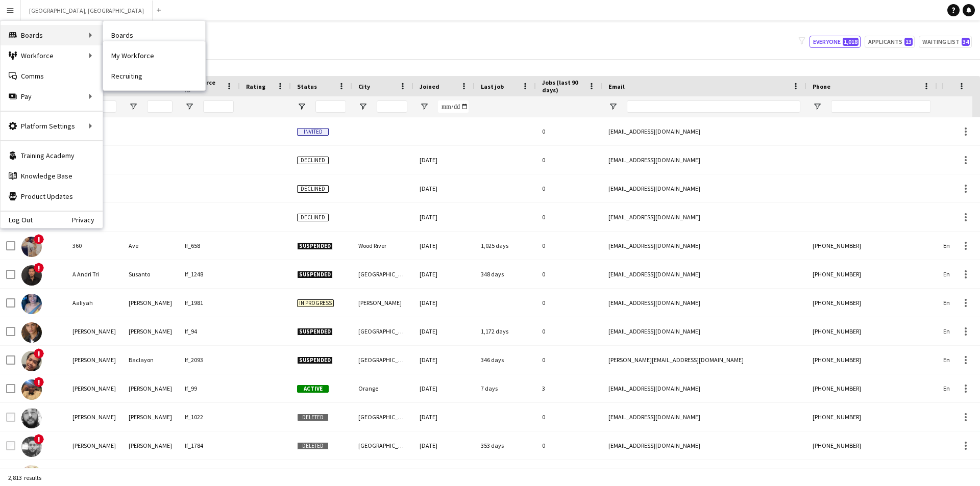 The height and width of the screenshot is (486, 980). Describe the element at coordinates (51, 96) in the screenshot. I see `div: Pay` at that location.